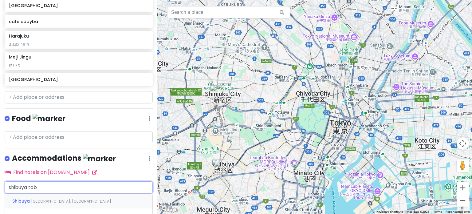  Describe the element at coordinates (463, 200) in the screenshot. I see `button: Zoom out` at that location.